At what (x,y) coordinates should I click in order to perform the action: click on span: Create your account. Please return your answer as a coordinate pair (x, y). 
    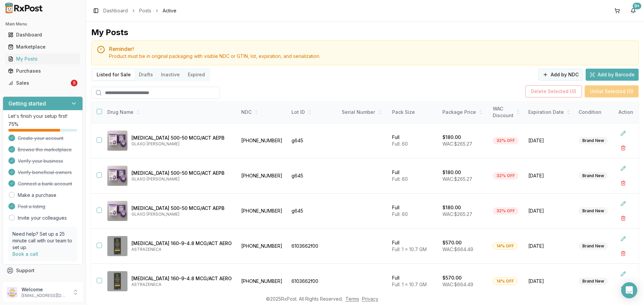
    Looking at the image, I should click on (41, 139).